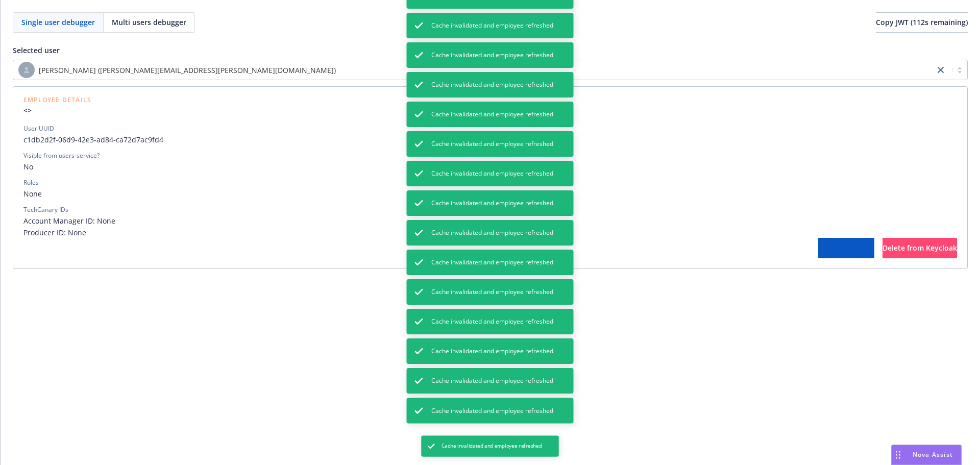 This screenshot has width=980, height=465. Describe the element at coordinates (490, 232) in the screenshot. I see `span: Producer ID: None` at that location.